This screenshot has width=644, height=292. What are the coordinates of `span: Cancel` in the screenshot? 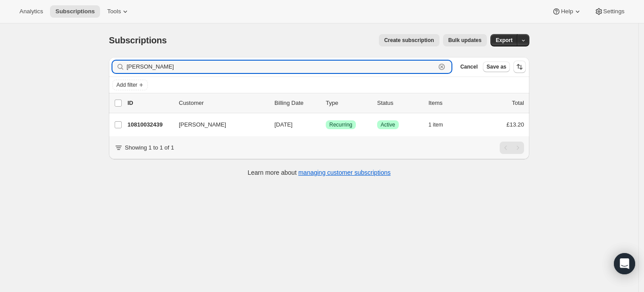 It's located at (469, 67).